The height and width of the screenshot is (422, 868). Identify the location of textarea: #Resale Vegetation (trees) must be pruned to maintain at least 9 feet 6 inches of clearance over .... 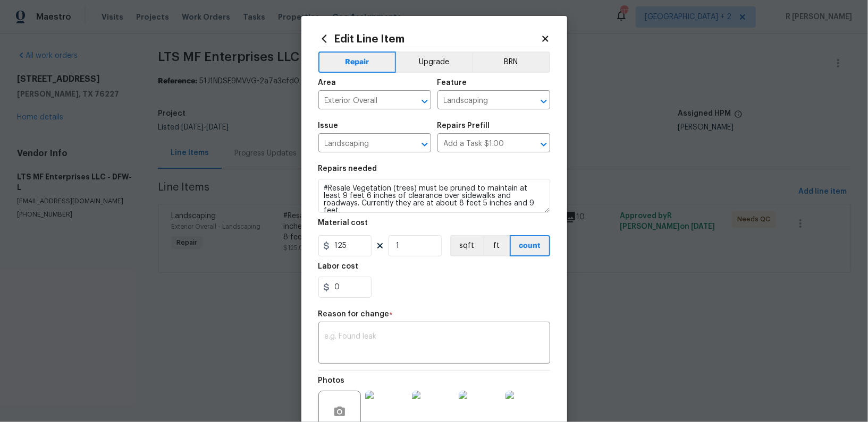
(434, 196).